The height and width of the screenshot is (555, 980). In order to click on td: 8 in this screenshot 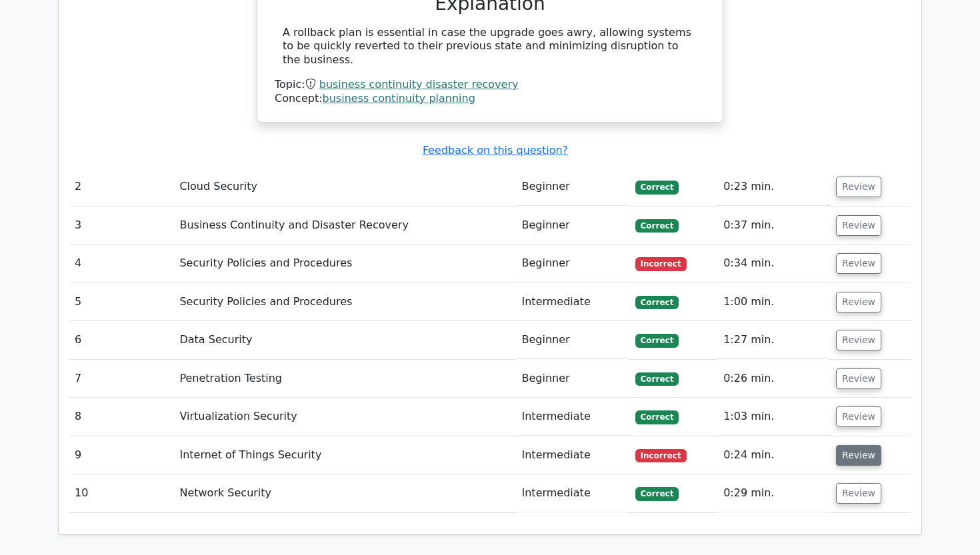, I will do `click(122, 416)`.